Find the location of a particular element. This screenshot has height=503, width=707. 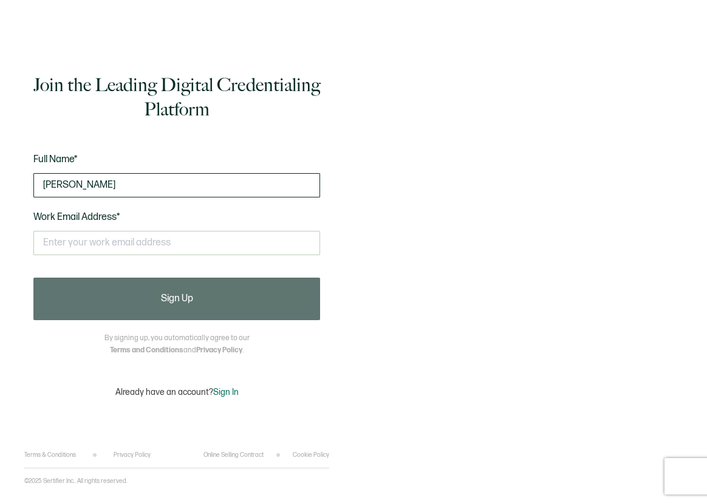

a: Cookie Policy is located at coordinates (311, 455).